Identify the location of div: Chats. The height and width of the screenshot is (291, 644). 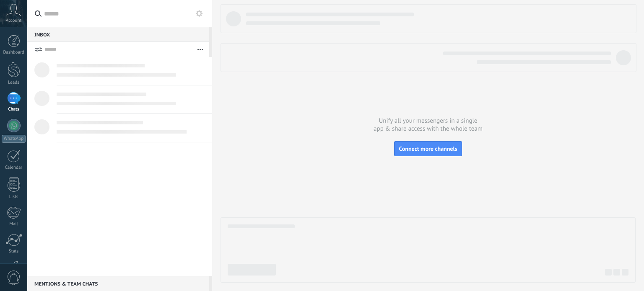
(14, 110).